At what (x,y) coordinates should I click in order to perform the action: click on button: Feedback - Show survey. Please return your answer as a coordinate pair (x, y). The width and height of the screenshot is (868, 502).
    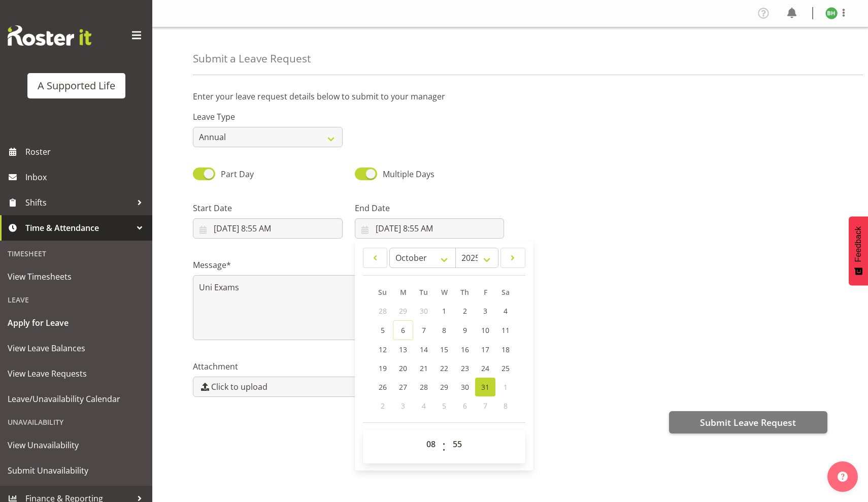
    Looking at the image, I should click on (858, 251).